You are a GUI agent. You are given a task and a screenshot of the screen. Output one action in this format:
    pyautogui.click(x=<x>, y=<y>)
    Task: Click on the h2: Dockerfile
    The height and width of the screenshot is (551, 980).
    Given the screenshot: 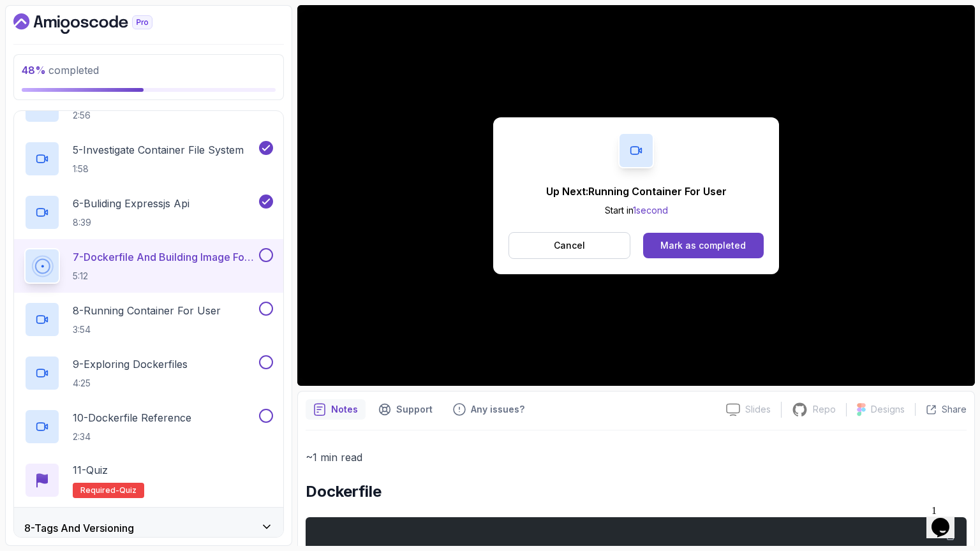 What is the action you would take?
    pyautogui.click(x=636, y=492)
    